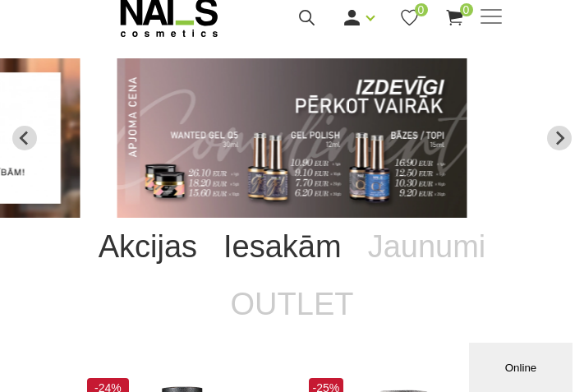 Image resolution: width=584 pixels, height=392 pixels. Describe the element at coordinates (292, 138) in the screenshot. I see `li: 3 of 12` at that location.